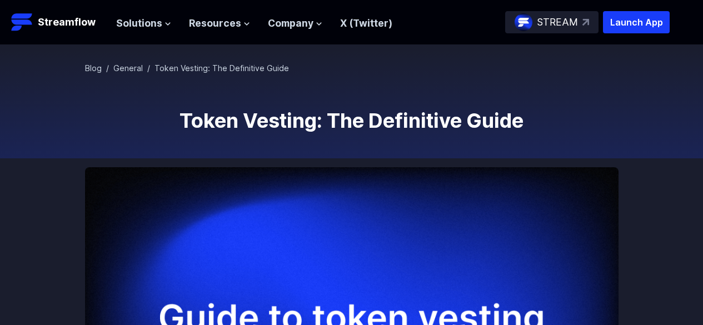  What do you see at coordinates (636, 22) in the screenshot?
I see `p: Launch App` at bounding box center [636, 22].